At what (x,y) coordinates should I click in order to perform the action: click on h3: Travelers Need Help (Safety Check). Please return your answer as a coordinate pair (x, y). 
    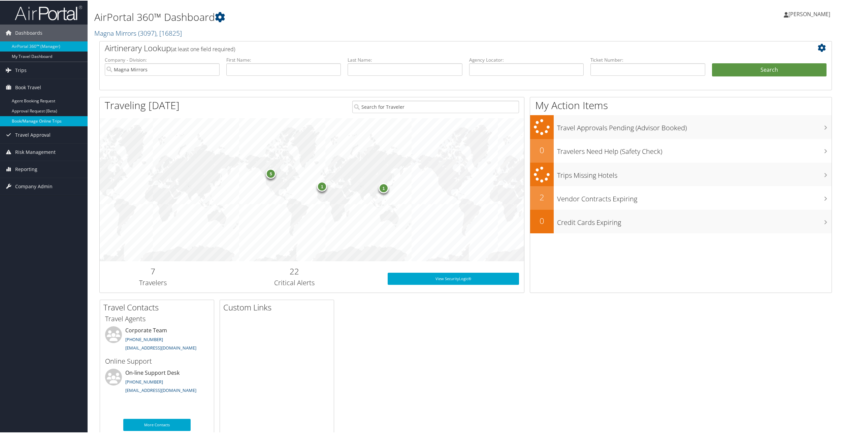
    Looking at the image, I should click on (694, 149).